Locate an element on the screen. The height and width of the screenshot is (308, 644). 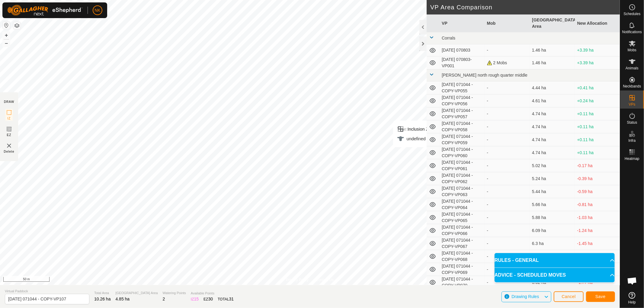
span: VPs is located at coordinates (632, 105).